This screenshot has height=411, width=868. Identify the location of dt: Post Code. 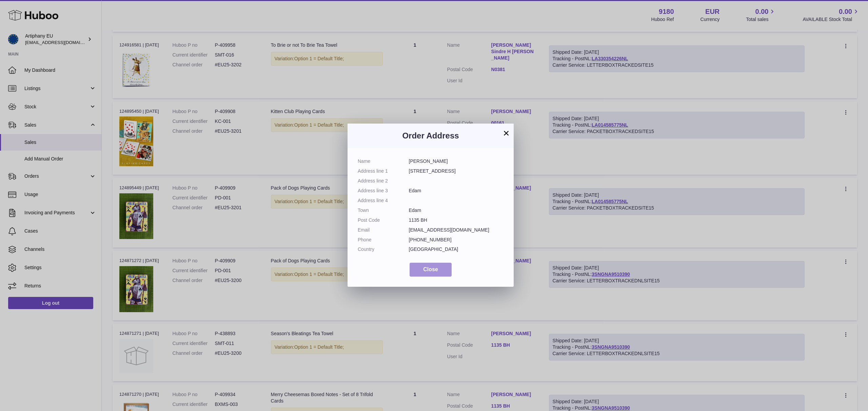
(383, 220).